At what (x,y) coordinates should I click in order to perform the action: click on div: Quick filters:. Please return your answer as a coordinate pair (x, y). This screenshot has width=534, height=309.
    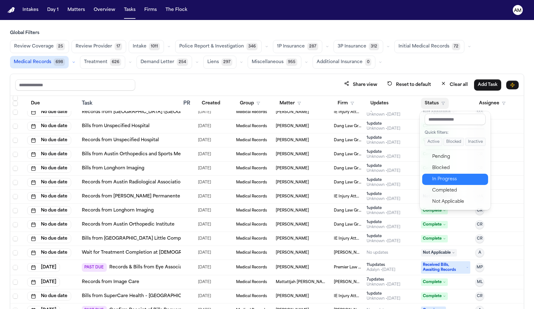
    Looking at the image, I should click on (455, 133).